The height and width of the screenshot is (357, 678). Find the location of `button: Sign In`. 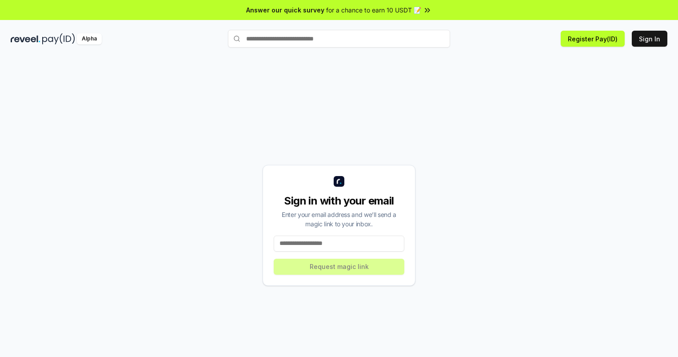

button: Sign In is located at coordinates (649, 39).